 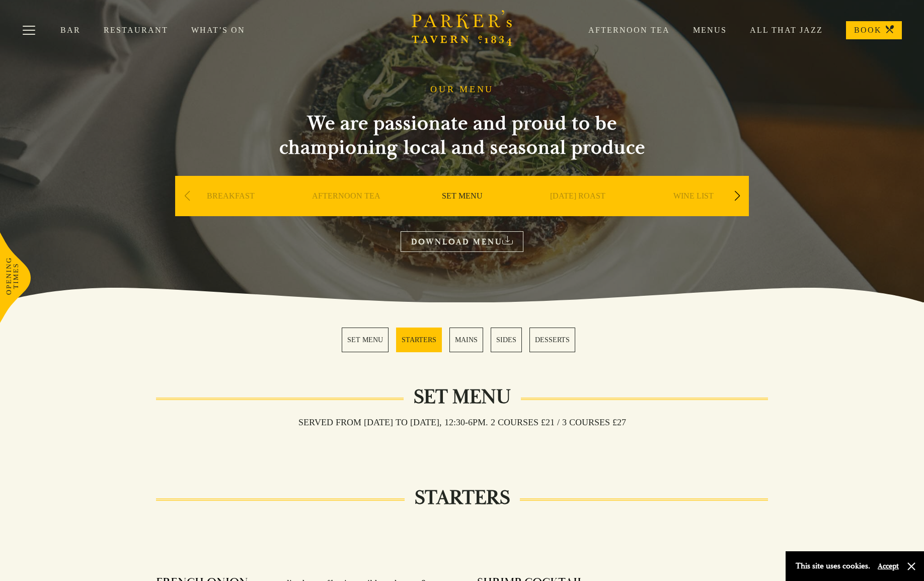 I want to click on div: 5 / 9, so click(x=693, y=211).